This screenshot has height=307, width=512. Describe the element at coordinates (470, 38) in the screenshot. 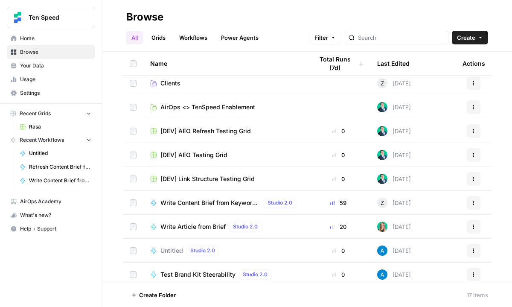

I see `button: Create` at that location.